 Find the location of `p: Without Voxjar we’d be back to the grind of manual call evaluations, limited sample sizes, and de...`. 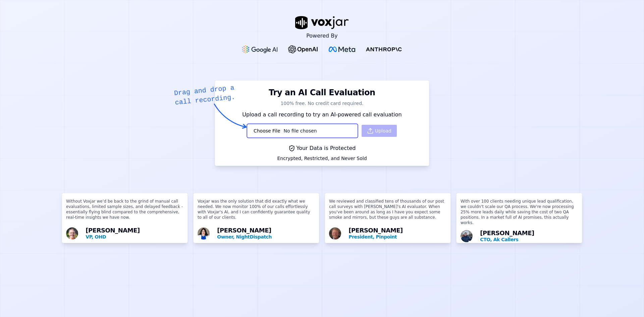

p: Without Voxjar we’d be back to the grind of manual call evaluations, limited sample sizes, and de... is located at coordinates (125, 212).